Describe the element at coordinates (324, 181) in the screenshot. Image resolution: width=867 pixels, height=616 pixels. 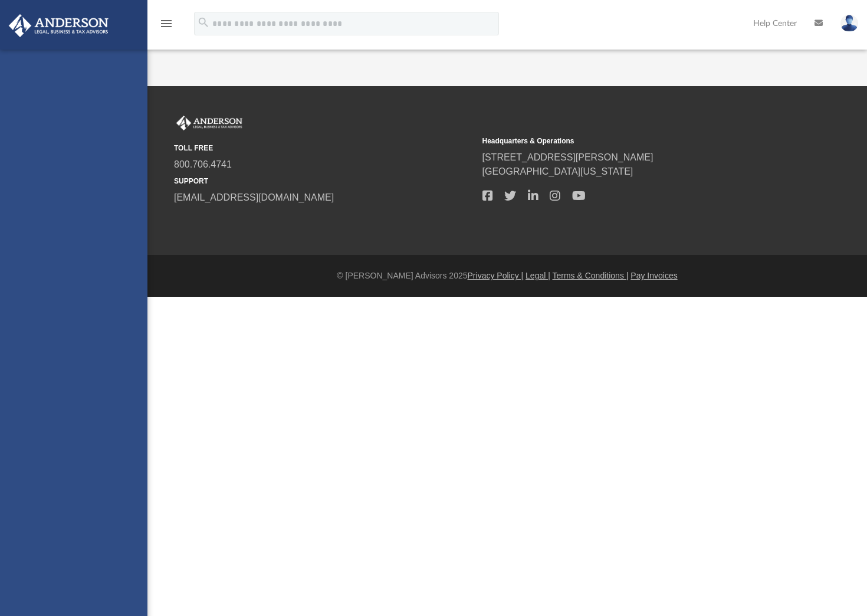
I see `small: SUPPORT` at that location.